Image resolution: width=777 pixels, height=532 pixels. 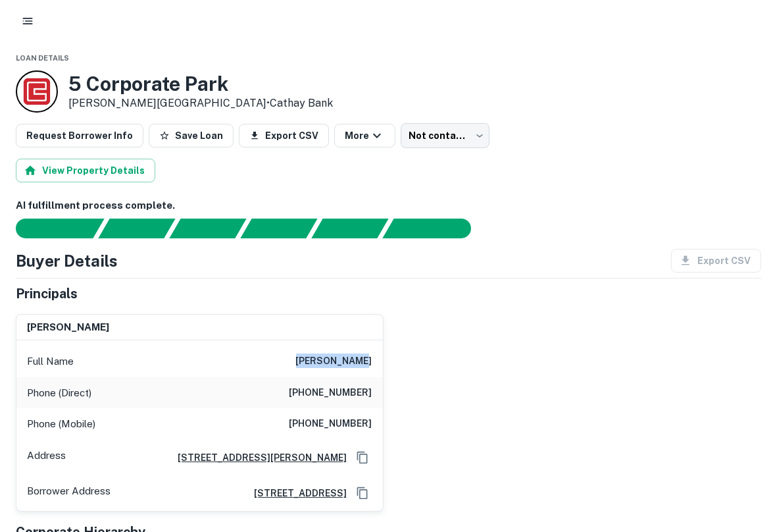 What do you see at coordinates (80, 136) in the screenshot?
I see `button: Request Borrower Info` at bounding box center [80, 136].